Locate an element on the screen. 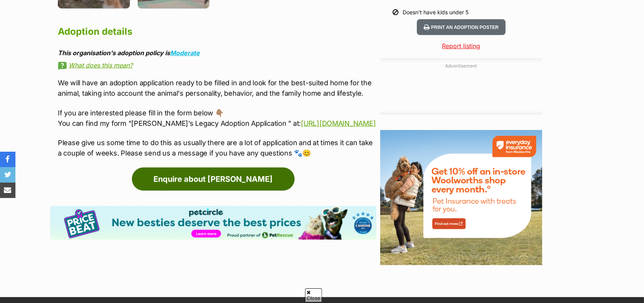 This screenshot has height=303, width=644. button: Print an adoption poster is located at coordinates (461, 27).